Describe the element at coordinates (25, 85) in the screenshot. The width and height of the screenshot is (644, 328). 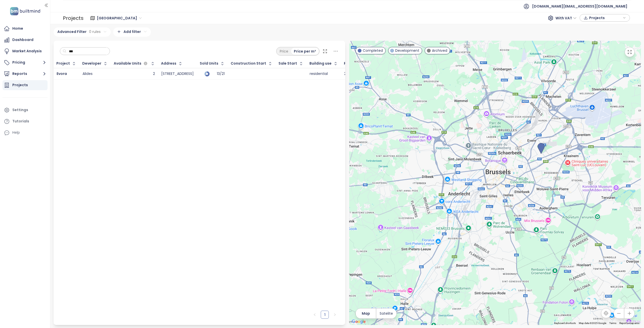
I see `a: Projects` at that location.